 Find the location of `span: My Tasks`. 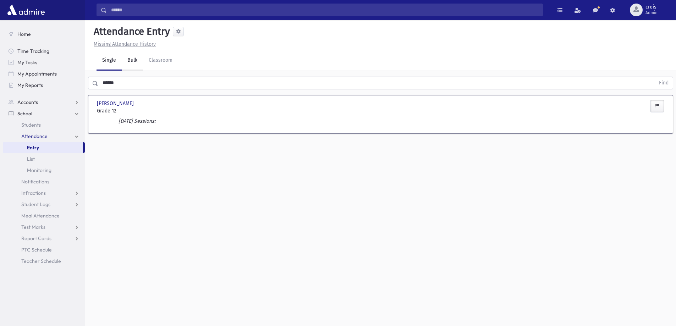

span: My Tasks is located at coordinates (27, 62).